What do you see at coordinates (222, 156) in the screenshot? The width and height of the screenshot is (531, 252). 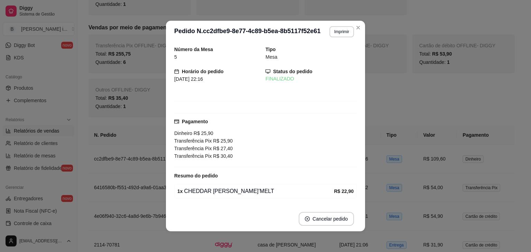 I see `span: R$ 30,40` at bounding box center [222, 156].